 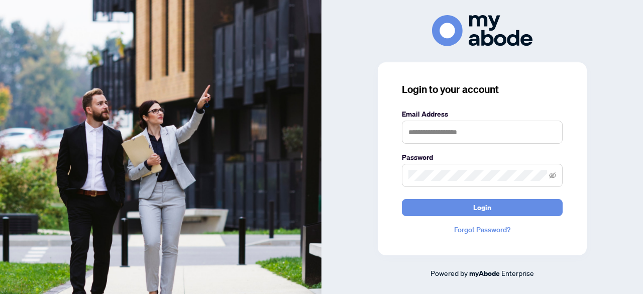 I want to click on a: myAbode, so click(x=485, y=273).